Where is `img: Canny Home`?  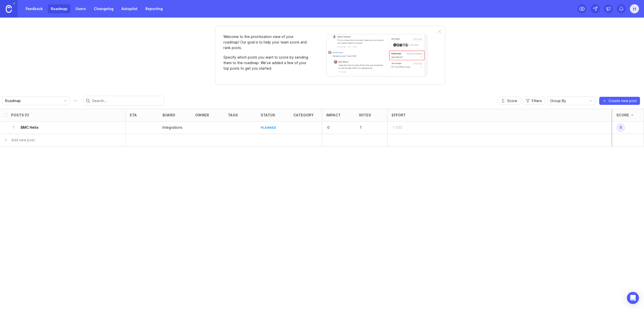 img: Canny Home is located at coordinates (9, 9).